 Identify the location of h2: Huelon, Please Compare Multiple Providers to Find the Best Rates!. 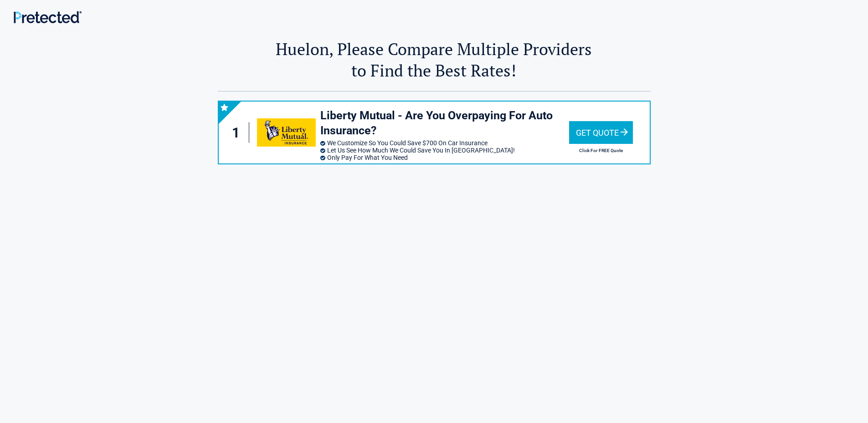
(434, 60).